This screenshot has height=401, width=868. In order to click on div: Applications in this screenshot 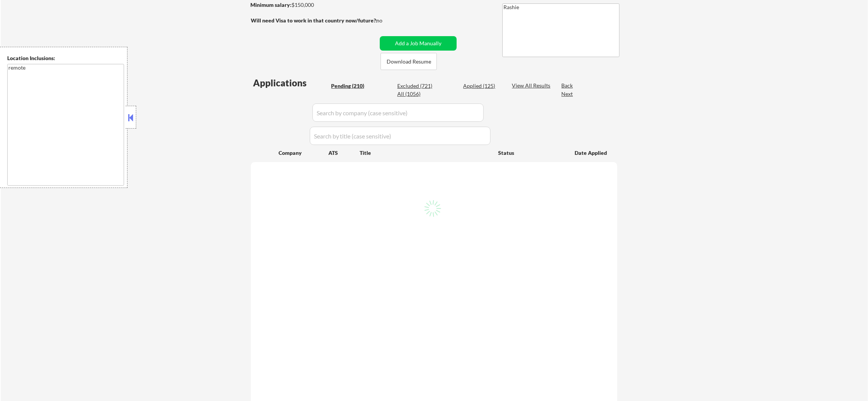, I will do `click(291, 83)`.